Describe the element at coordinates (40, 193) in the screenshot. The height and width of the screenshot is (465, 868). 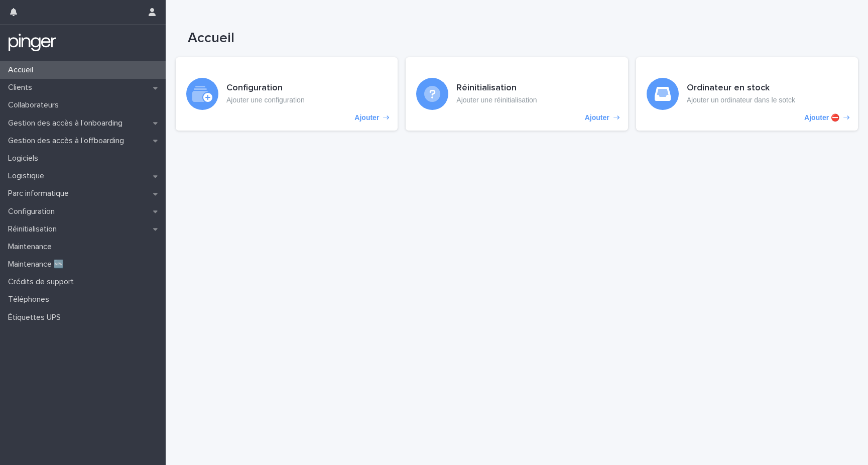
I see `p: Parc informatique` at that location.